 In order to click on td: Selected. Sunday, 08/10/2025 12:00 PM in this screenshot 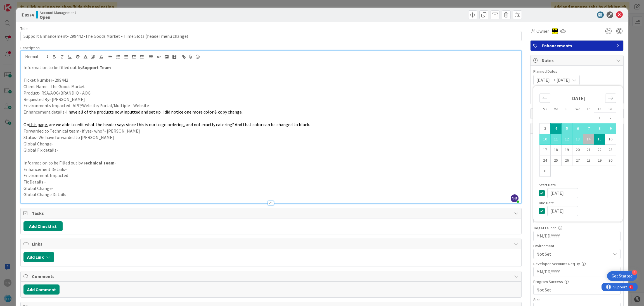, I will do `click(545, 139)`.